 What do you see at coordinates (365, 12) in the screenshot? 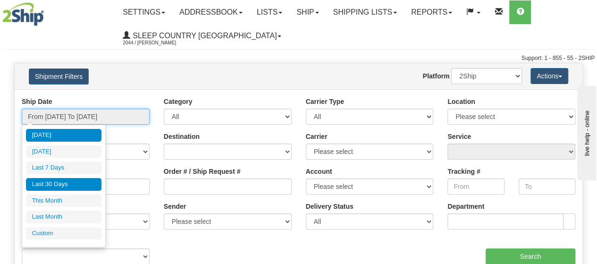
I see `a: Shipping lists` at bounding box center [365, 12].